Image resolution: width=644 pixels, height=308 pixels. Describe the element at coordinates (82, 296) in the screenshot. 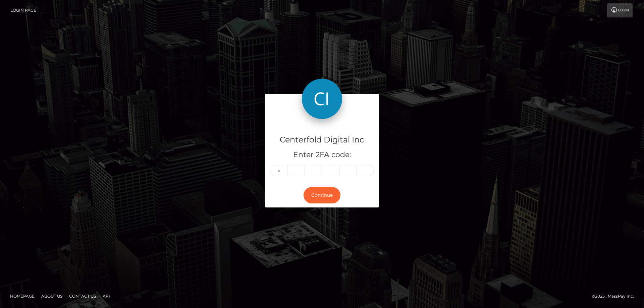

I see `a: Contact Us` at that location.